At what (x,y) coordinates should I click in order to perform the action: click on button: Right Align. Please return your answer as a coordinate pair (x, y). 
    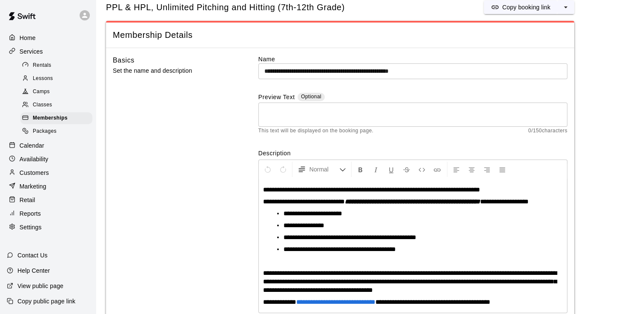
    Looking at the image, I should click on (487, 169).